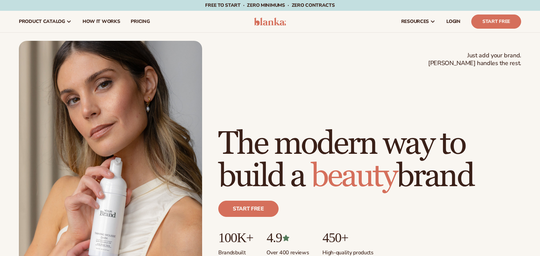  I want to click on span: beauty, so click(354, 176).